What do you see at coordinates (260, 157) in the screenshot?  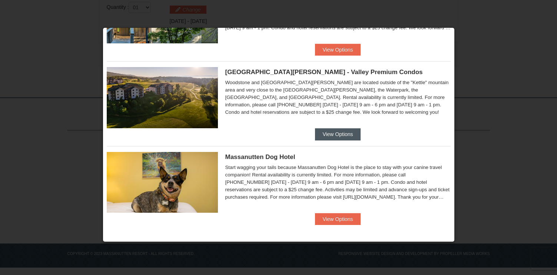 I see `span: Massanutten Dog Hotel` at bounding box center [260, 157].